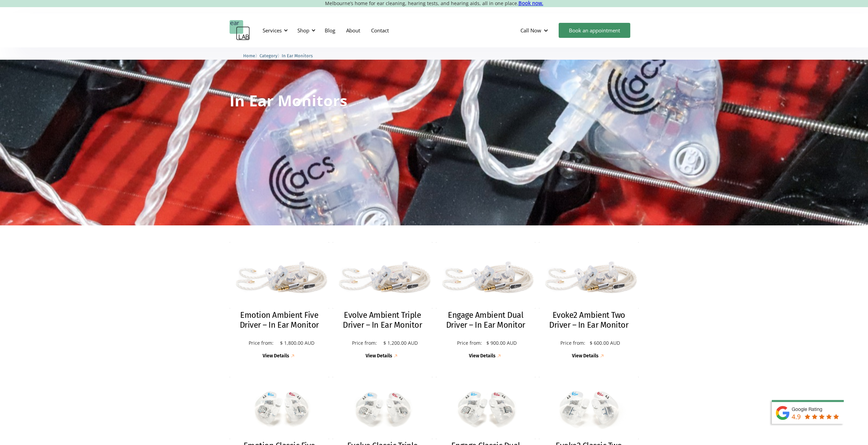 The width and height of the screenshot is (868, 445). What do you see at coordinates (249, 55) in the screenshot?
I see `a: Home` at bounding box center [249, 55].